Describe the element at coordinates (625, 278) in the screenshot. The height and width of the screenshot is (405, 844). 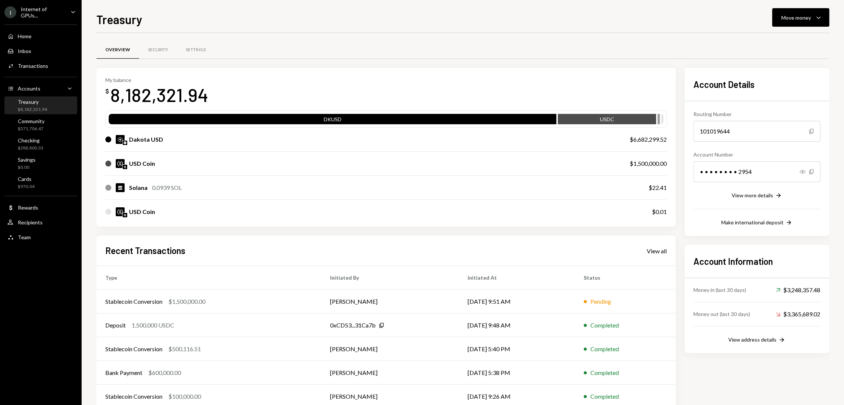
I see `th: Status` at that location.